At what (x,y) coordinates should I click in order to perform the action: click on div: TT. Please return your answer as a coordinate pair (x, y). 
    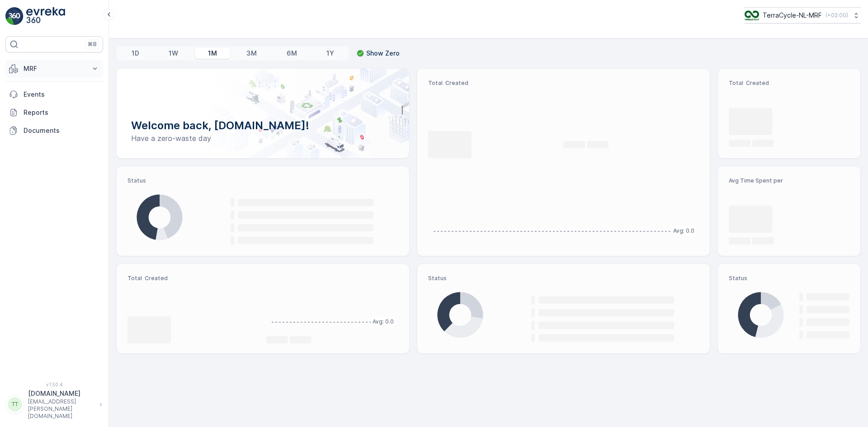
    Looking at the image, I should click on (15, 404).